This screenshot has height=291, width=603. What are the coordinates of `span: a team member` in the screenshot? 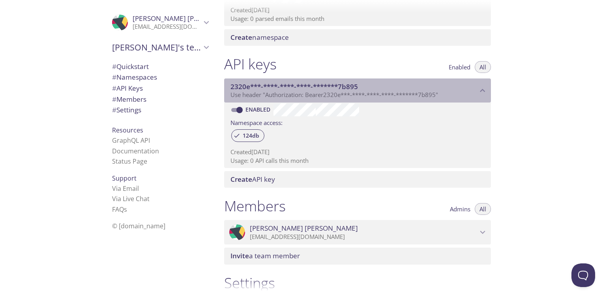 It's located at (265, 256).